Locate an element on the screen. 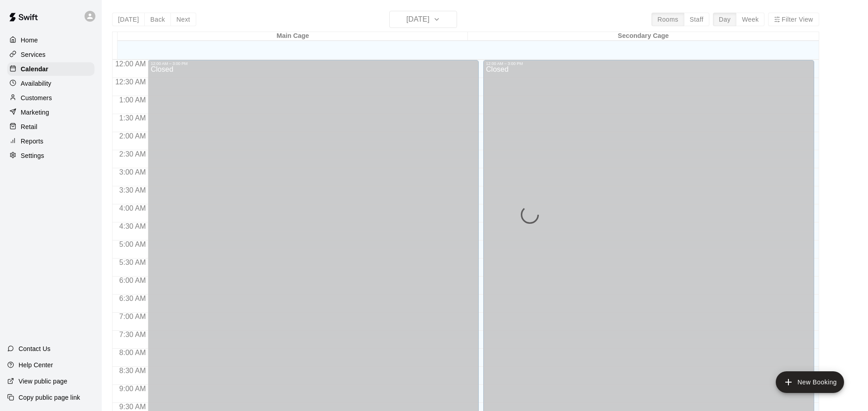 The image size is (868, 411). span: 5:30 AM is located at coordinates (133, 262).